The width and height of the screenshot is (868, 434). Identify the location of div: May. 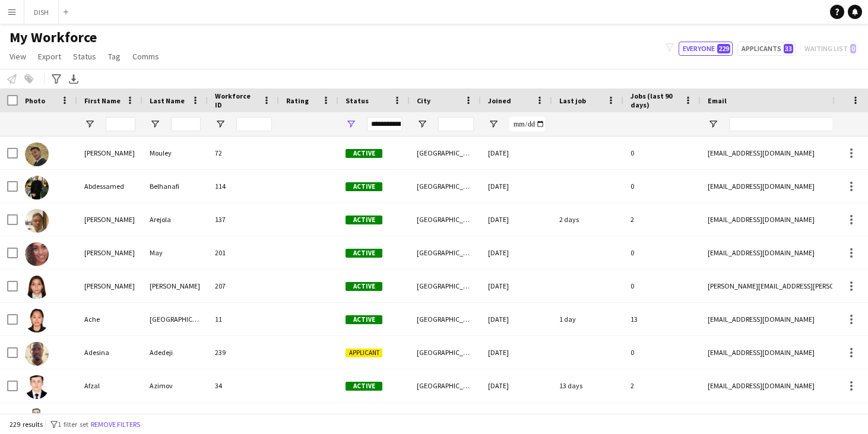
(175, 252).